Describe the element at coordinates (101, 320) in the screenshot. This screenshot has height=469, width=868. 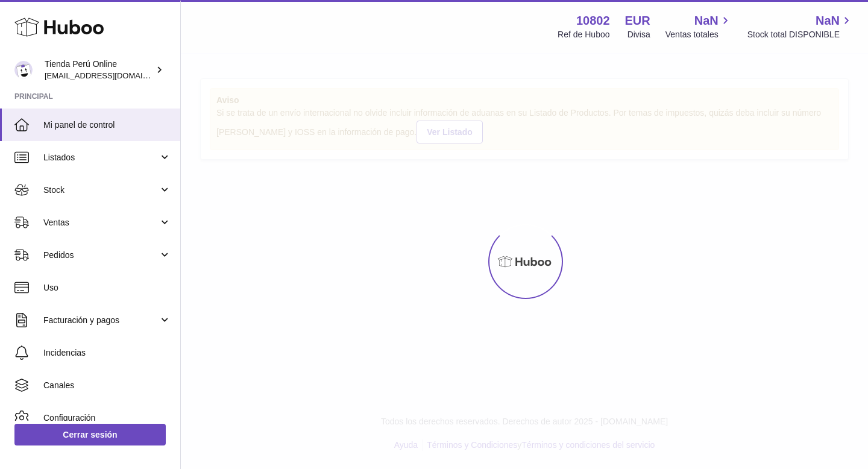
I see `span: Facturación y pagos` at that location.